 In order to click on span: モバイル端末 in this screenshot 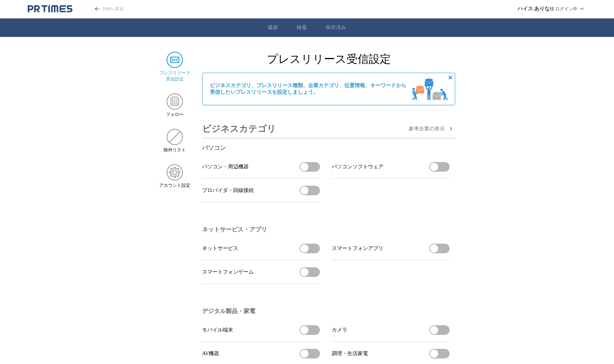, I will do `click(218, 330)`.